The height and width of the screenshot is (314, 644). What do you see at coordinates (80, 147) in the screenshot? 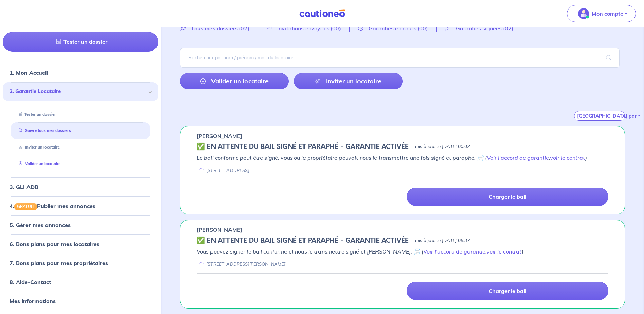
I see `div: Inviter un locataire` at bounding box center [80, 147].